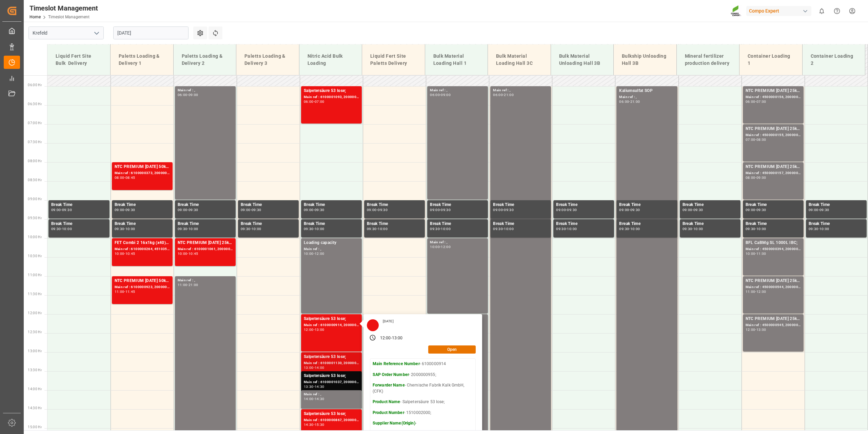 This screenshot has width=868, height=434. Describe the element at coordinates (35, 17) in the screenshot. I see `a: Home` at that location.